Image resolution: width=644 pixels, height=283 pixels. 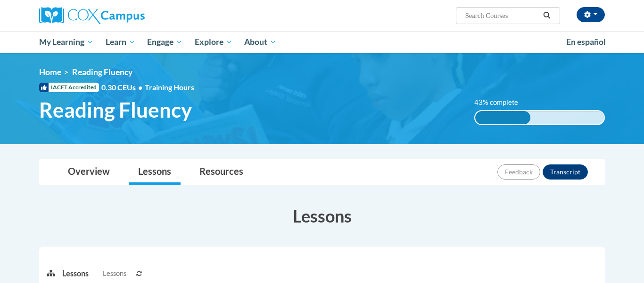 What do you see at coordinates (115, 273) in the screenshot?
I see `span: Lessons` at bounding box center [115, 273].